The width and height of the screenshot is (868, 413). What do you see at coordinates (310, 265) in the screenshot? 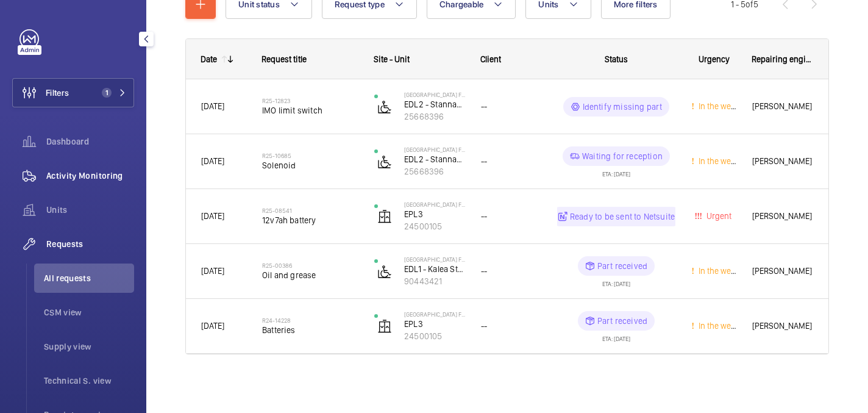
I see `h2: R25-00386` at bounding box center [310, 265].